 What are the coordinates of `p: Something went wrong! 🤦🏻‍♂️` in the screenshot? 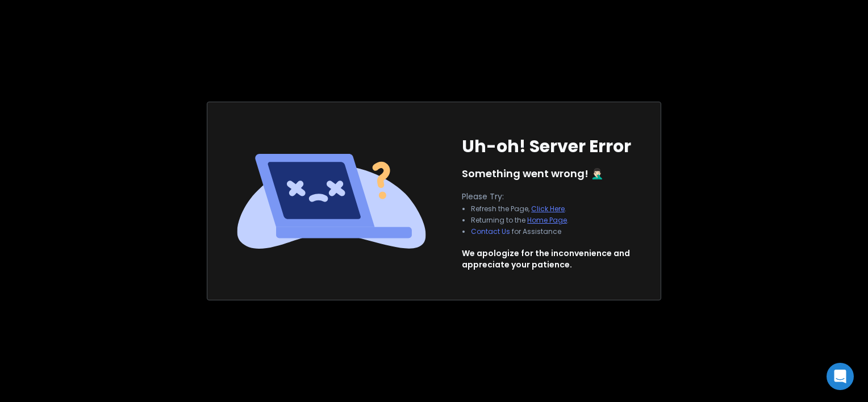 It's located at (532, 174).